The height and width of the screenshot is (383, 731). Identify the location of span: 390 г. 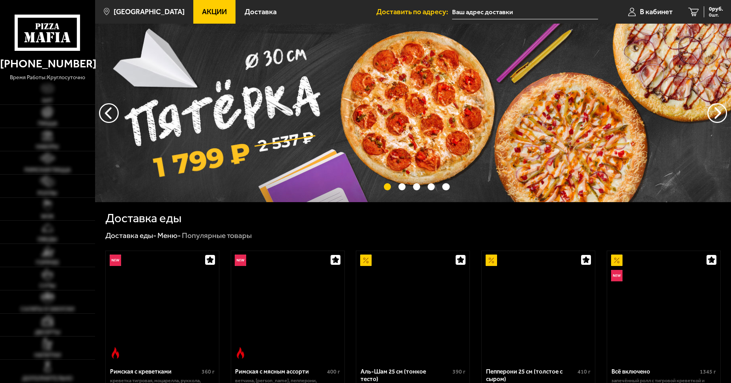
(459, 372).